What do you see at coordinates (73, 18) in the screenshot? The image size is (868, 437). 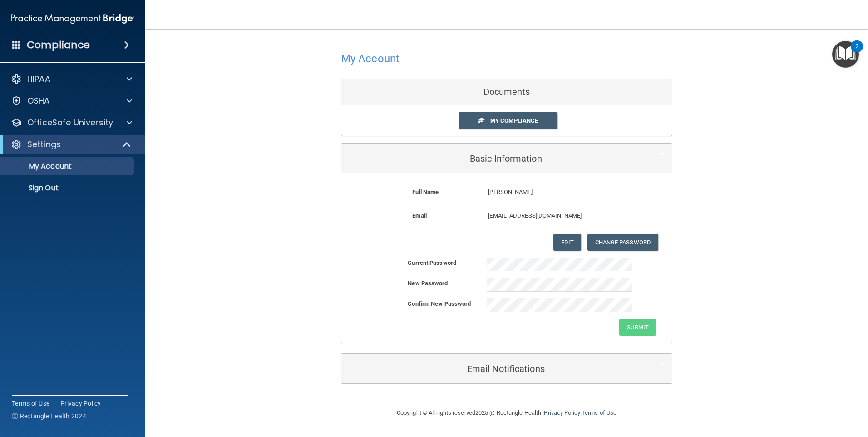 I see `img: PMB logo` at bounding box center [73, 18].